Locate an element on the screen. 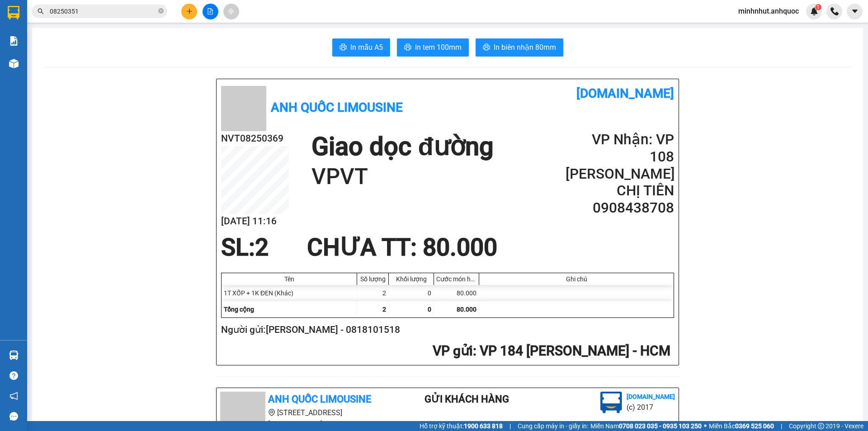  span: close-circle is located at coordinates (161, 11).